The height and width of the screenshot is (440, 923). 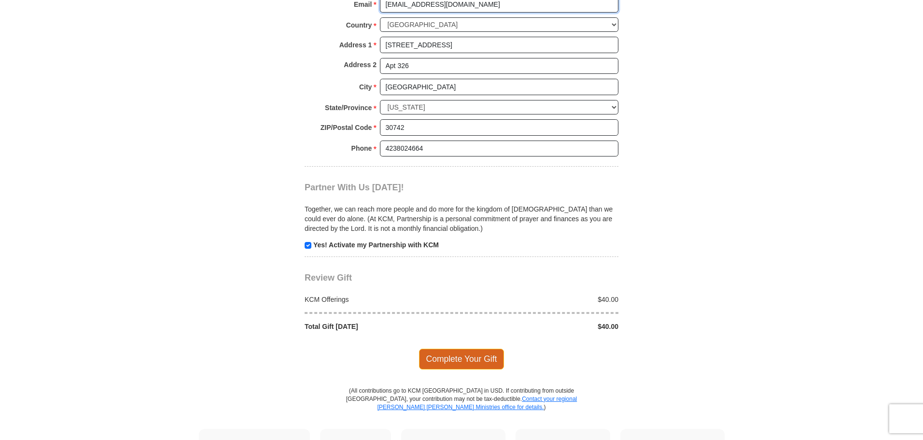 I want to click on strong: Address 1, so click(x=356, y=45).